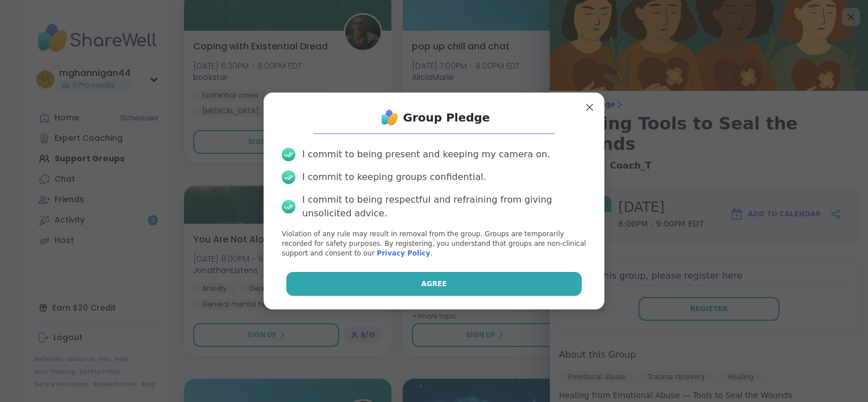  Describe the element at coordinates (434, 284) in the screenshot. I see `span: Agree` at that location.